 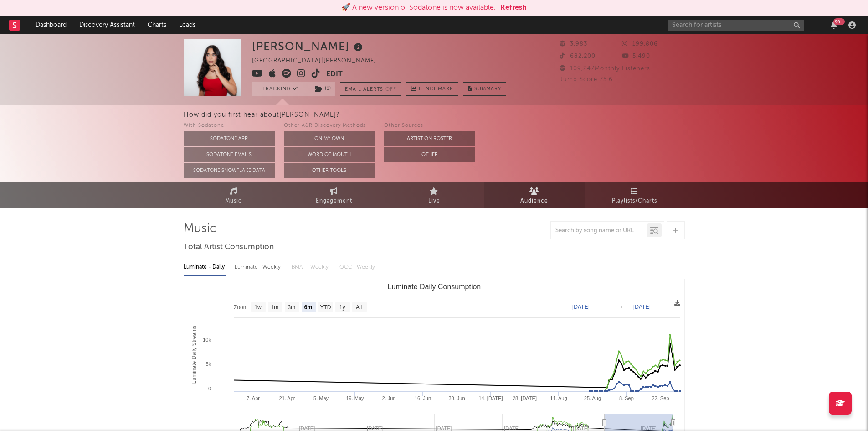 What do you see at coordinates (432, 89) in the screenshot?
I see `a: Benchmark` at bounding box center [432, 89].